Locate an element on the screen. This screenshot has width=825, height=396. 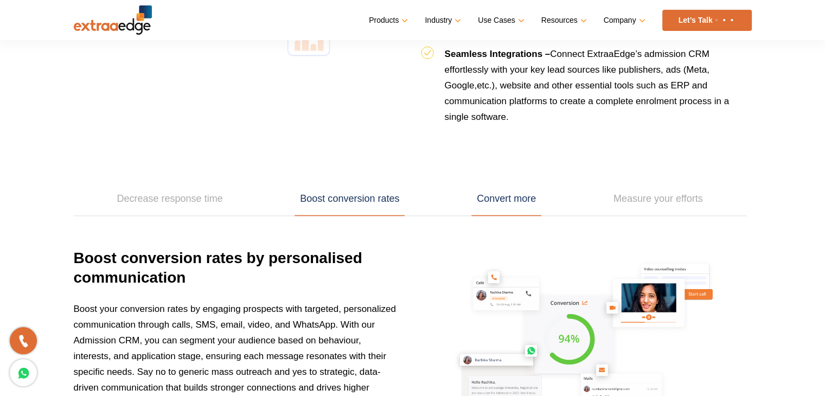
b: Seamless Integrations – is located at coordinates (497, 54).